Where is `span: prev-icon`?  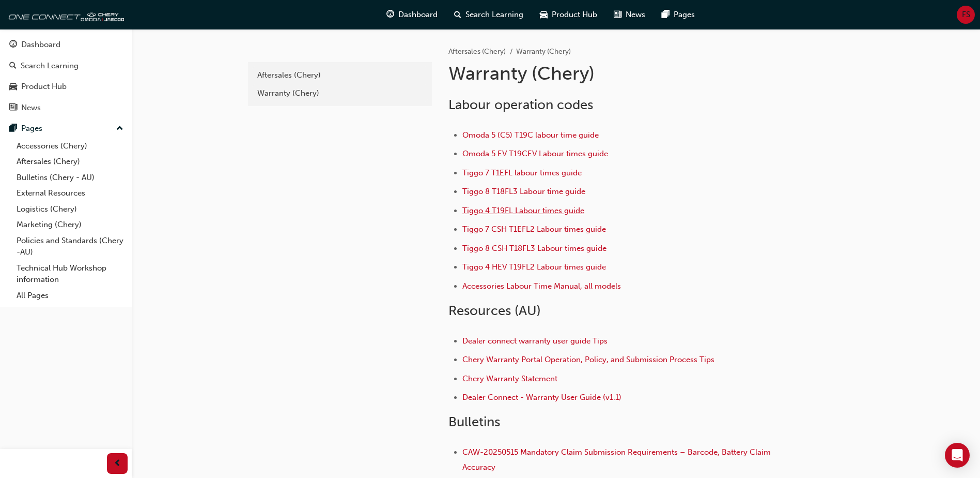
span: prev-icon is located at coordinates (117, 464).